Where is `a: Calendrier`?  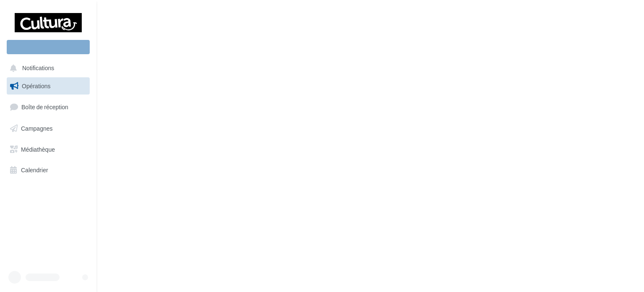 a: Calendrier is located at coordinates (48, 170).